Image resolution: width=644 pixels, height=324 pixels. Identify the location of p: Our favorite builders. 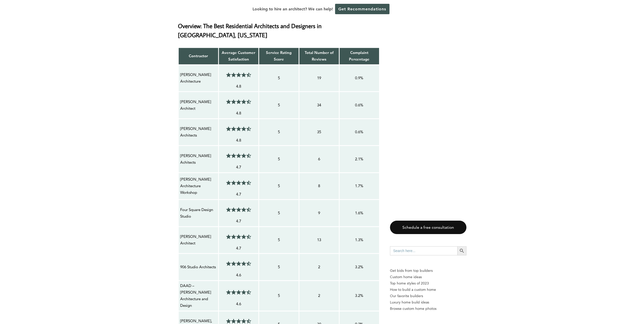
(428, 296).